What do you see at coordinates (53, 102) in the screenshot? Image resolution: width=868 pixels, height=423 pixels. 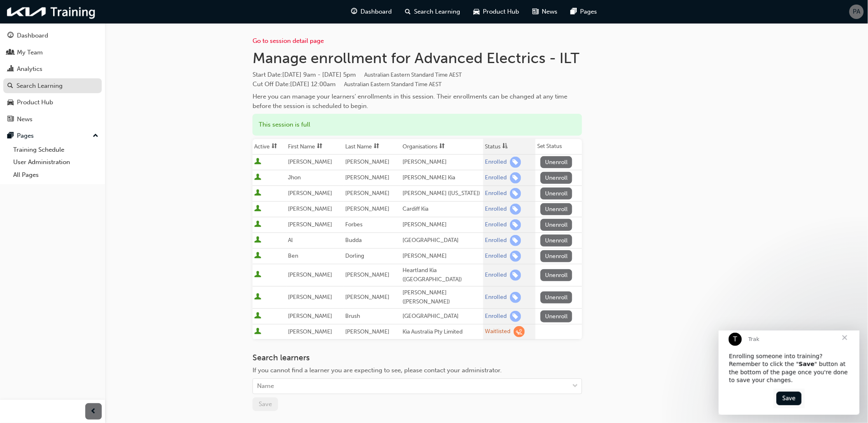 I see `a: Product Hub` at bounding box center [53, 102].